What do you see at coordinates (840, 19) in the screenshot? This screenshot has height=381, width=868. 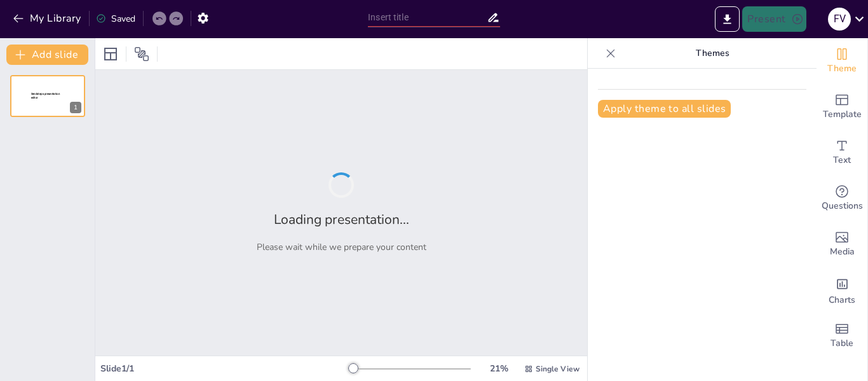 I see `div: F V` at bounding box center [840, 19].